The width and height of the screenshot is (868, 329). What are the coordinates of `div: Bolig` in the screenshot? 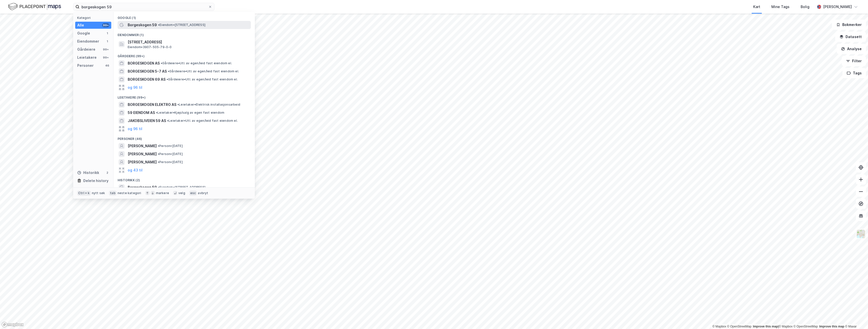 It's located at (805, 7).